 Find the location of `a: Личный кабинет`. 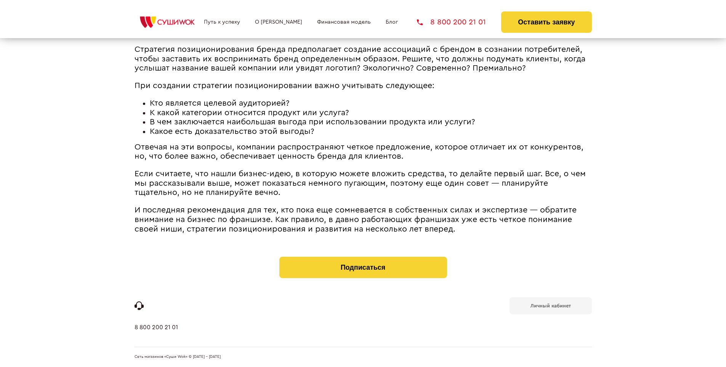

a: Личный кабинет is located at coordinates (551, 305).